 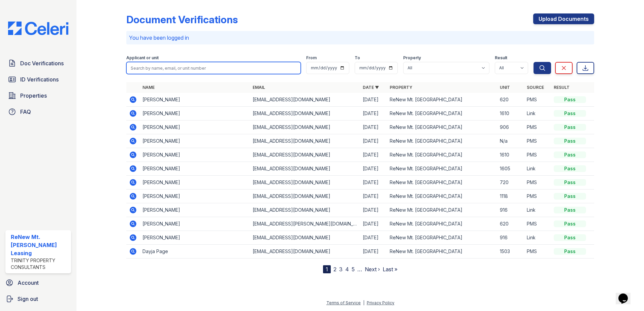 I want to click on td: 720, so click(x=510, y=182).